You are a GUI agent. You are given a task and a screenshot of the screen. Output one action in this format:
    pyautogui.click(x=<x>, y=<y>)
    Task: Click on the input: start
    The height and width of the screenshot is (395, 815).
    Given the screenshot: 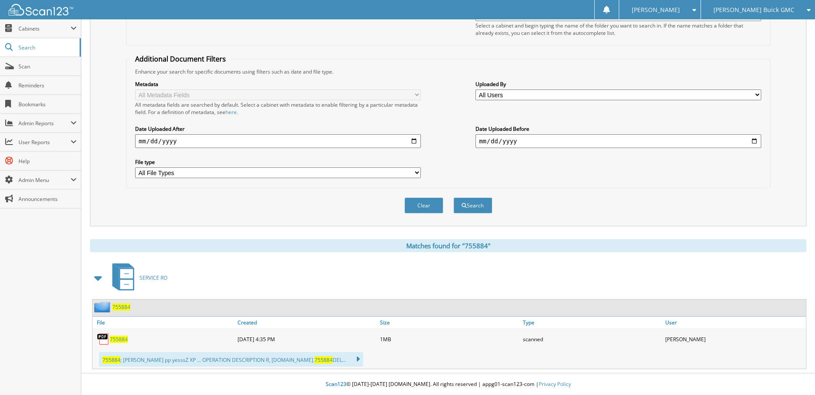 What is the action you would take?
    pyautogui.click(x=278, y=141)
    